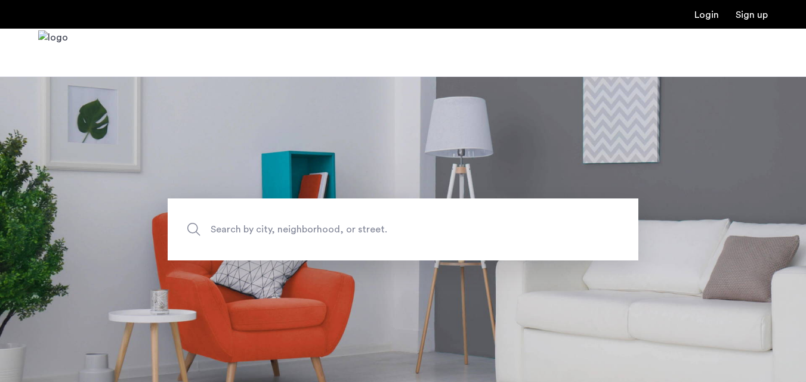 This screenshot has width=806, height=382. I want to click on a: Login, so click(706, 15).